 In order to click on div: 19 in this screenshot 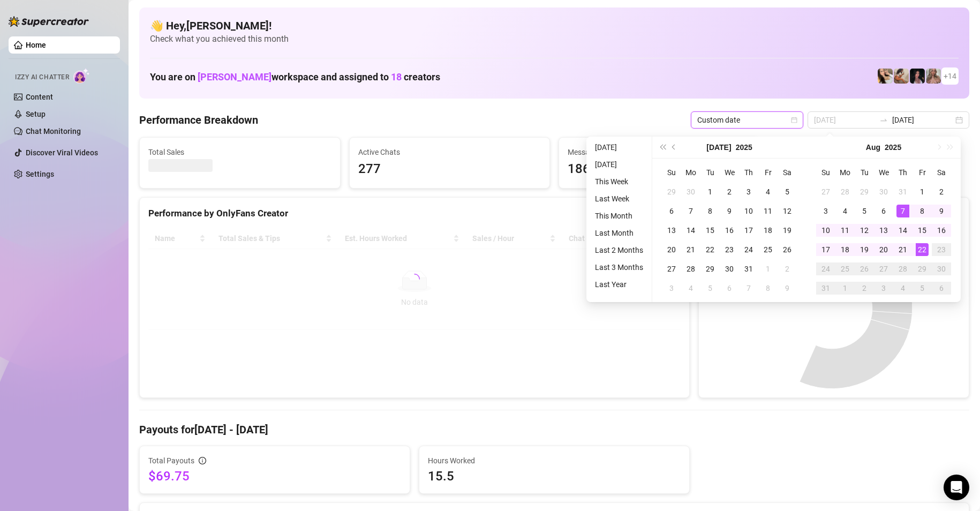, I will do `click(787, 231)`.